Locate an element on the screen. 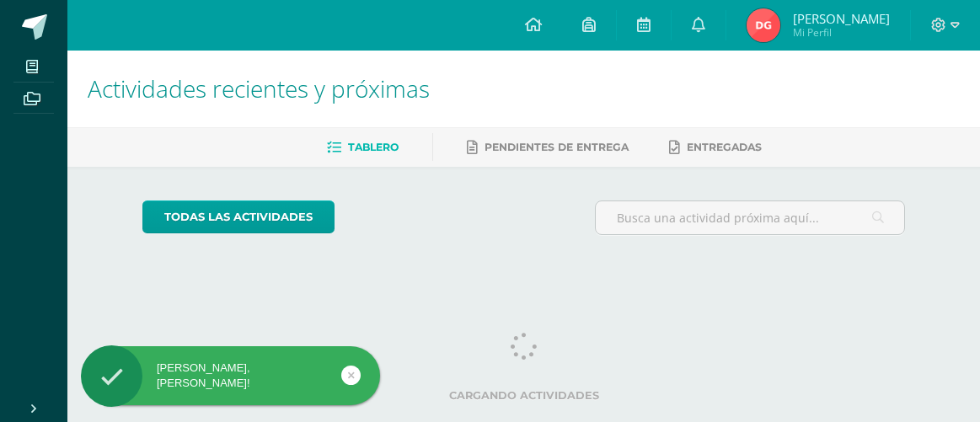  span: Mi Perfil is located at coordinates (841, 32).